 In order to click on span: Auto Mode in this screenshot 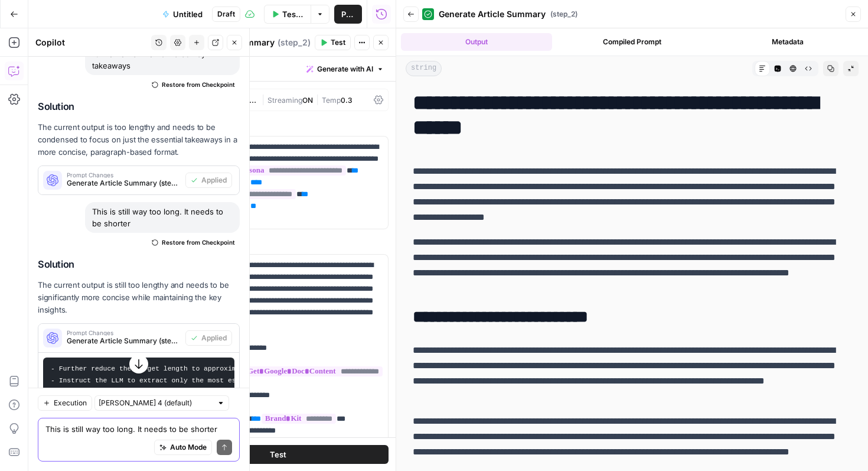, I will do `click(189, 447)`.